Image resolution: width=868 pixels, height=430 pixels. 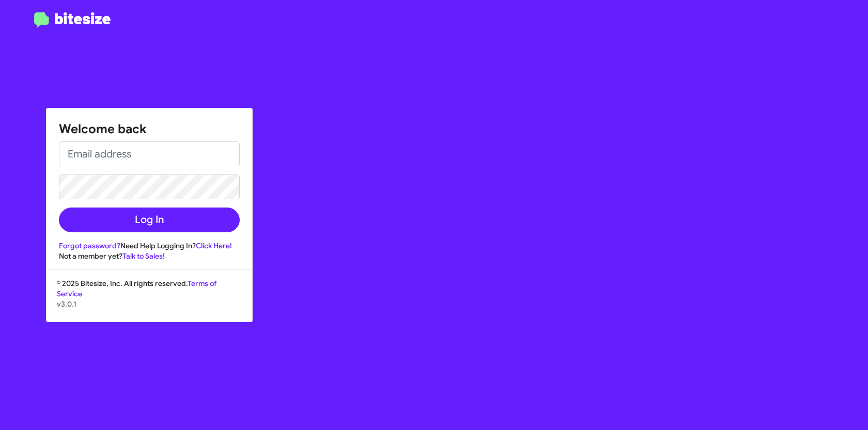 What do you see at coordinates (150, 220) in the screenshot?
I see `button: Log In` at bounding box center [150, 220].